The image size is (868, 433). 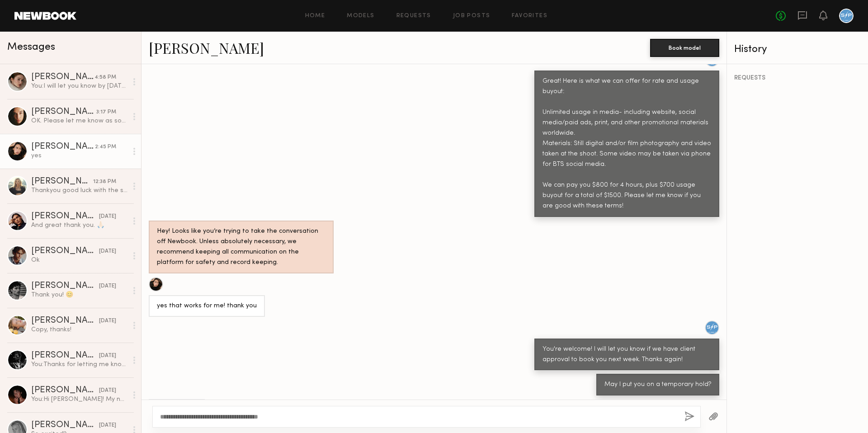 I want to click on div: Ok, so click(x=79, y=260).